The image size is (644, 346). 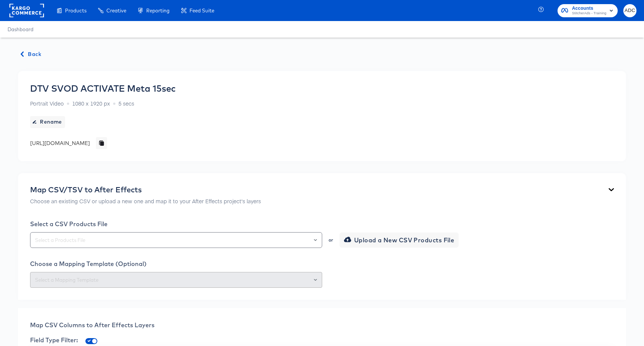 I want to click on button: ADC, so click(x=629, y=11).